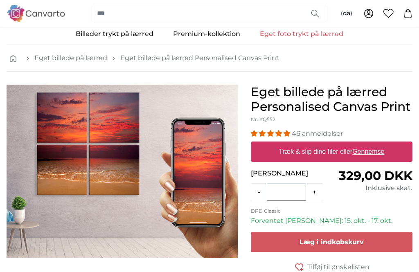 This screenshot has height=272, width=419. Describe the element at coordinates (368, 151) in the screenshot. I see `u: Gennemse` at that location.